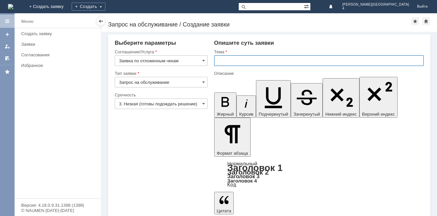 This screenshot has height=216, width=437. Describe the element at coordinates (232, 153) in the screenshot. I see `span: Формат абзаца` at that location.